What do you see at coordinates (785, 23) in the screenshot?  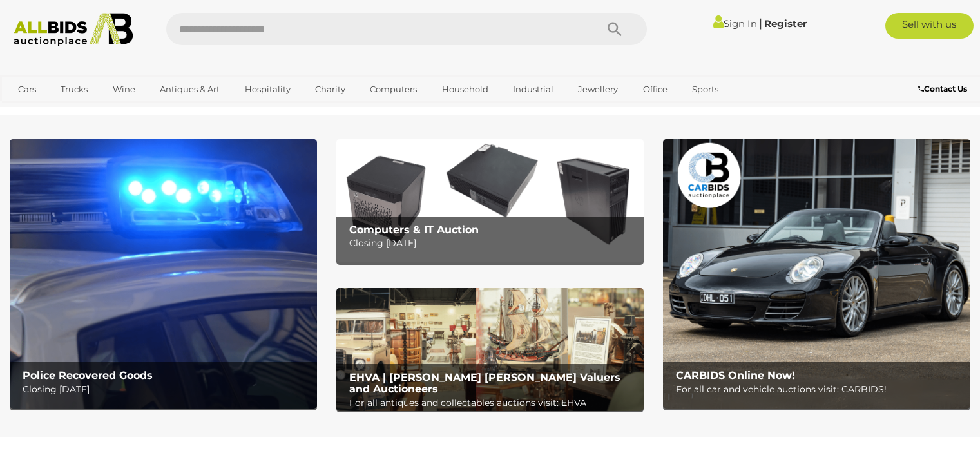 I see `a: Register` at bounding box center [785, 23].